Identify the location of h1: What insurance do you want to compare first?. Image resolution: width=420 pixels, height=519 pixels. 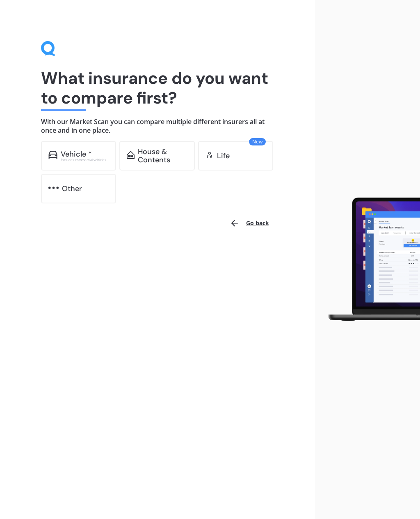
(158, 88).